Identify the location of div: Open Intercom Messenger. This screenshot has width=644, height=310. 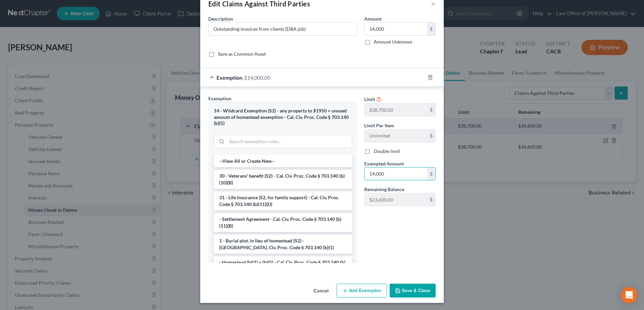
(629, 295).